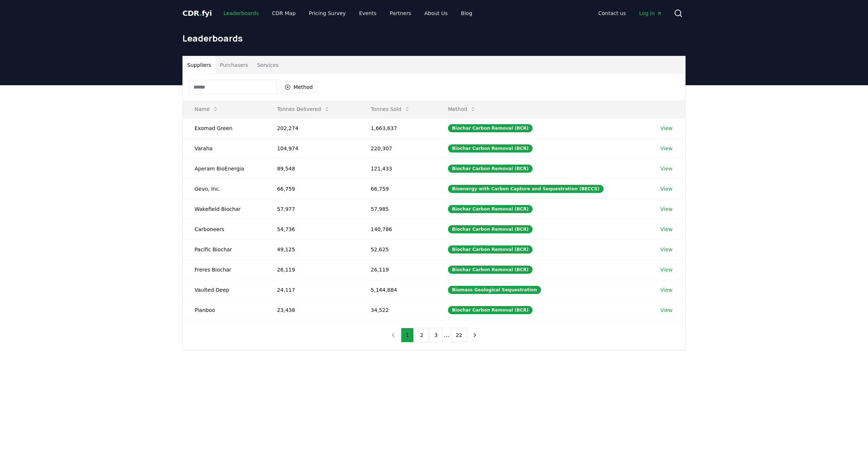 This screenshot has height=460, width=868. I want to click on a: Blog, so click(466, 14).